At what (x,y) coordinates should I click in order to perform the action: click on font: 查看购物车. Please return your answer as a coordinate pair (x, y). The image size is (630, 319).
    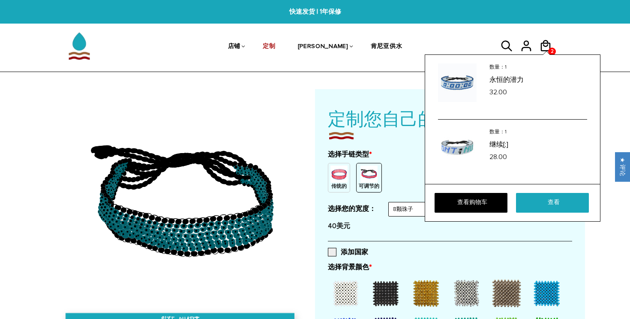
    Looking at the image, I should click on (472, 202).